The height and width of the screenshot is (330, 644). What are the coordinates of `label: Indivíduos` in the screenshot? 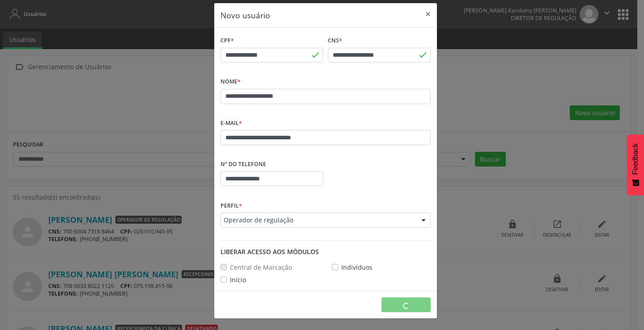 It's located at (357, 267).